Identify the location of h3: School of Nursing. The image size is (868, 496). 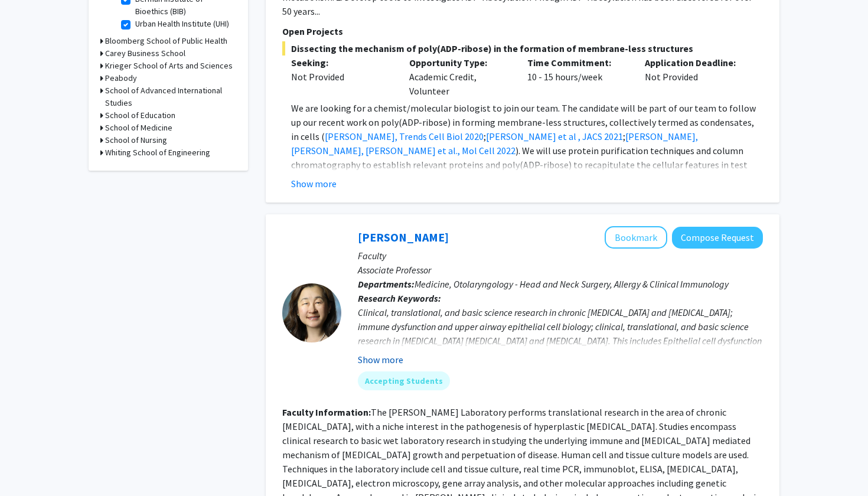
(136, 140).